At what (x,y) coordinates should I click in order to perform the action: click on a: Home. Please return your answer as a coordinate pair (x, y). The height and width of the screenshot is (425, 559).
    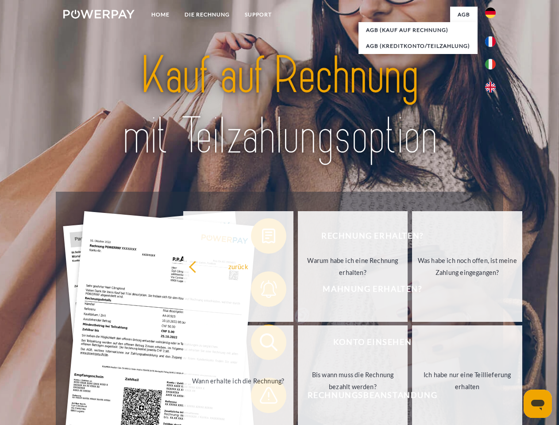
    Looking at the image, I should click on (160, 15).